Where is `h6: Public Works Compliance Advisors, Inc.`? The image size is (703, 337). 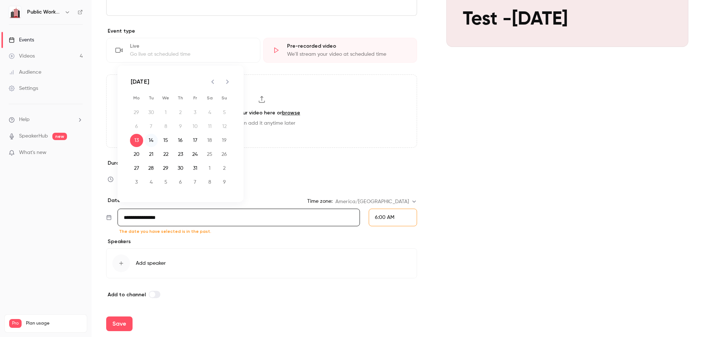
h6: Public Works Compliance Advisors, Inc. is located at coordinates (44, 12).